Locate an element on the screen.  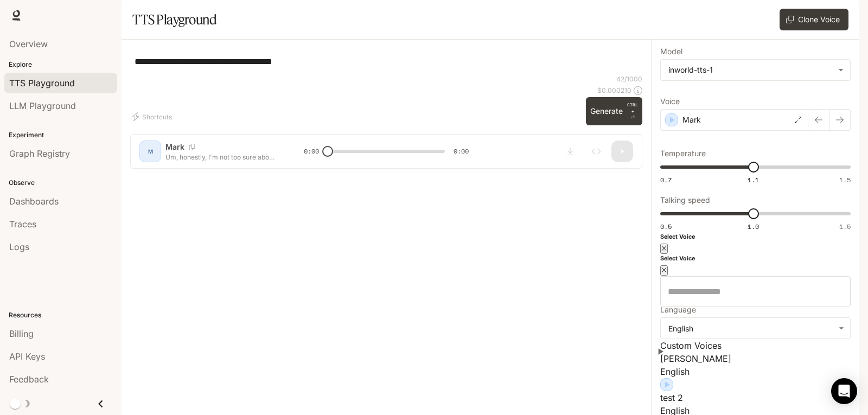
p: test 2 is located at coordinates (755, 398).